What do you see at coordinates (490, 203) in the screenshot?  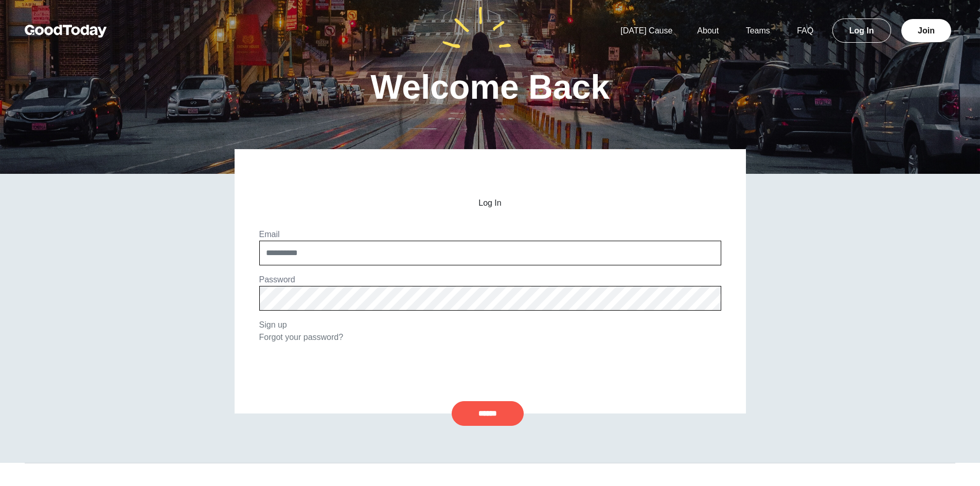 I see `h2: Log In` at bounding box center [490, 203].